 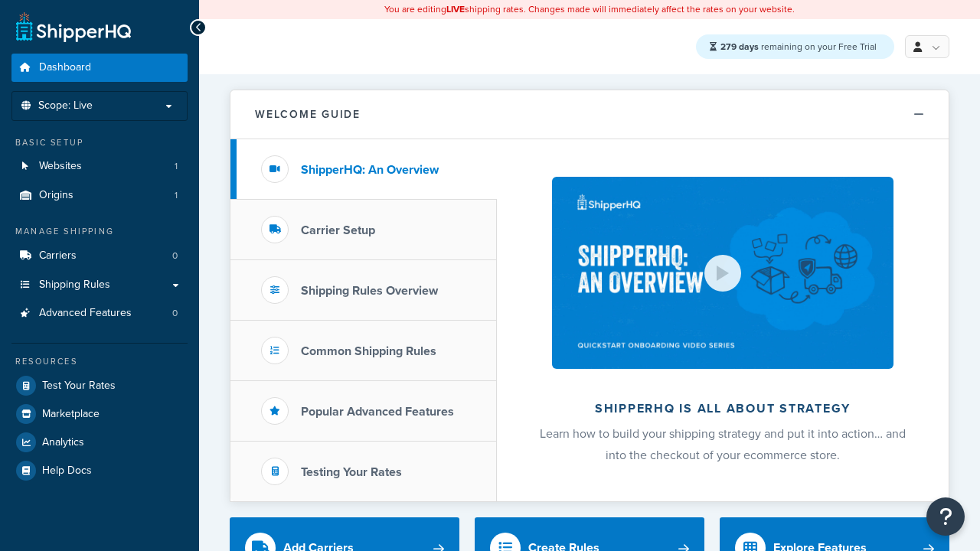 What do you see at coordinates (100, 471) in the screenshot?
I see `a: Help Docs` at bounding box center [100, 471].